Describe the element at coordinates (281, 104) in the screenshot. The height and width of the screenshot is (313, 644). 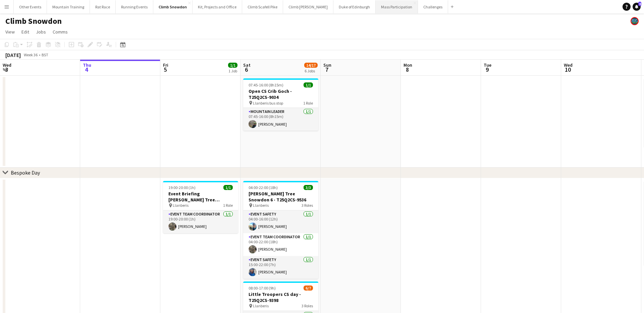
I see `app-job-card: 07:45-16:00 (8h15m)1/1Open CS Crib Goch - T25Q2CS-9034 Llanberis bus stop1 RoleMountain Leader1/1...` at that location.